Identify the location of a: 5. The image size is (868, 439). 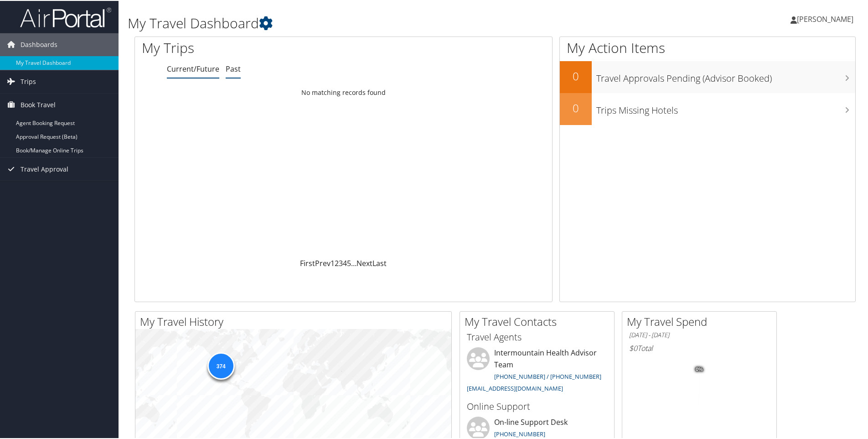
(349, 262).